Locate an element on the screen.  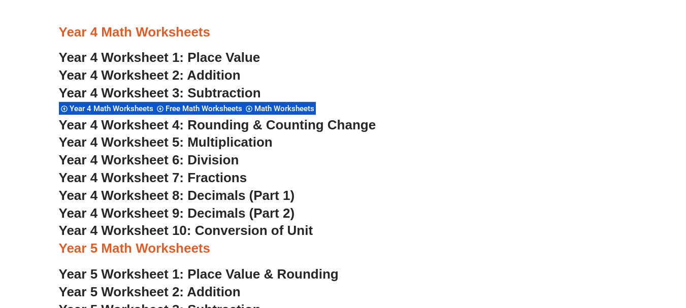
span: Year 4 Worksheet 9: Decimals (Part 2) is located at coordinates (177, 213).